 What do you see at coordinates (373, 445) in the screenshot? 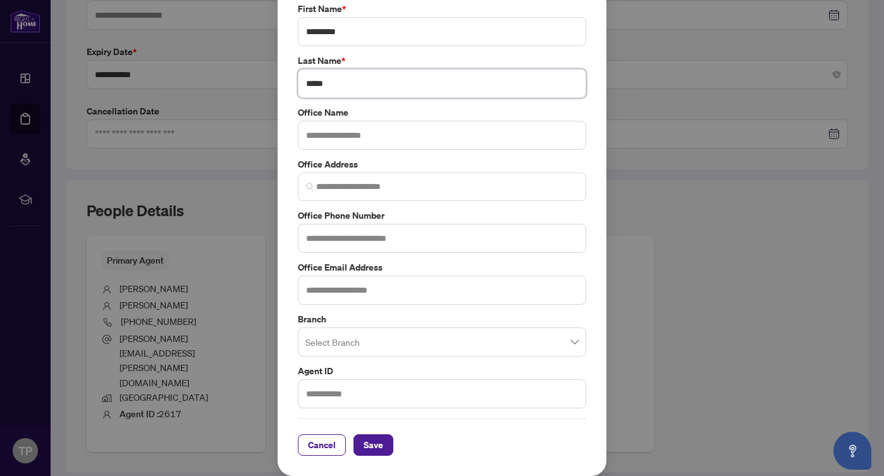
I see `span: Save` at bounding box center [373, 445].